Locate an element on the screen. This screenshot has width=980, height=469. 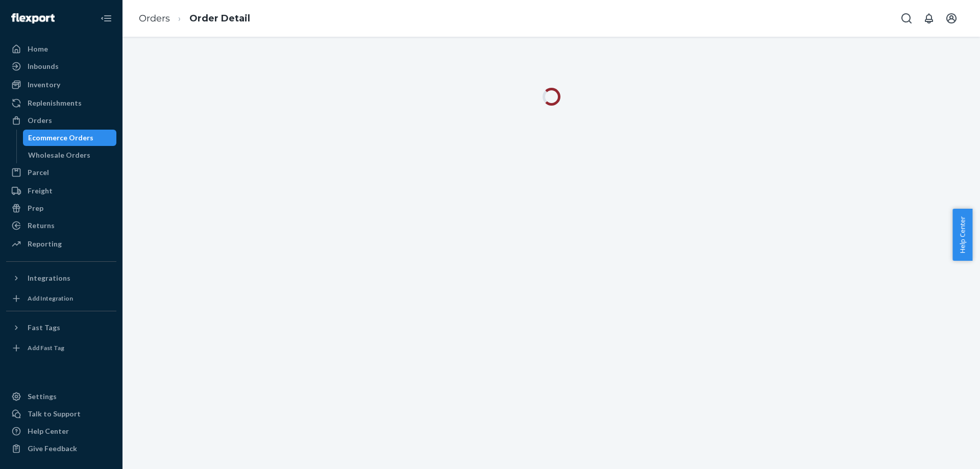
a: Returns is located at coordinates (62, 226).